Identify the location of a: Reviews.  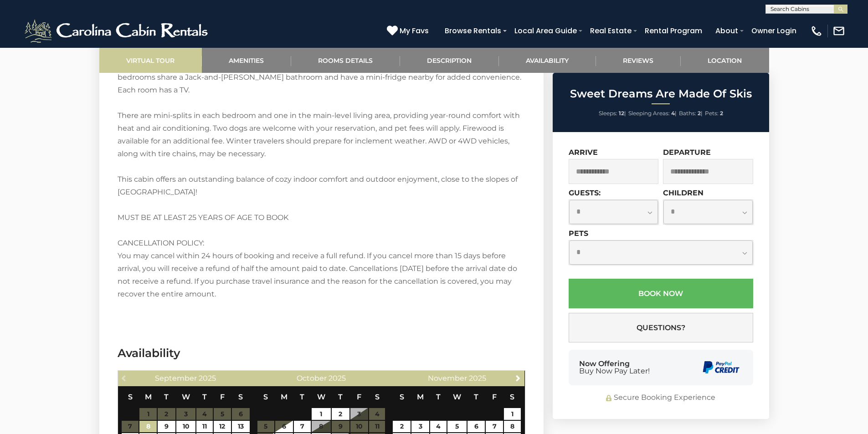
(638, 60).